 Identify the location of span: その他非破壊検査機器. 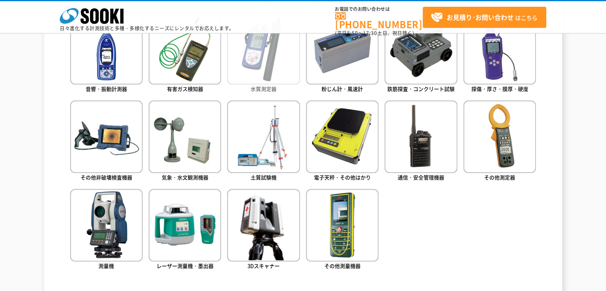
(106, 177).